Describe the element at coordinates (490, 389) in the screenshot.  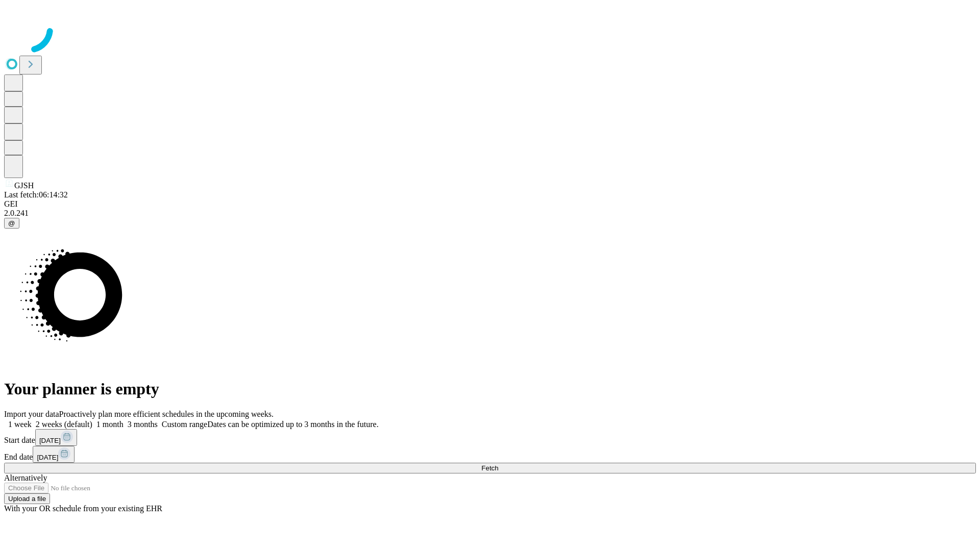
I see `h1: Your planner is empty` at that location.